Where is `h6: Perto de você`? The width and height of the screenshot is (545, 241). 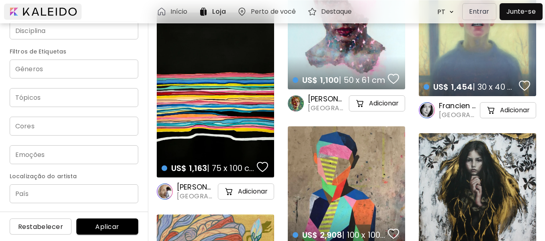 h6: Perto de você is located at coordinates (273, 12).